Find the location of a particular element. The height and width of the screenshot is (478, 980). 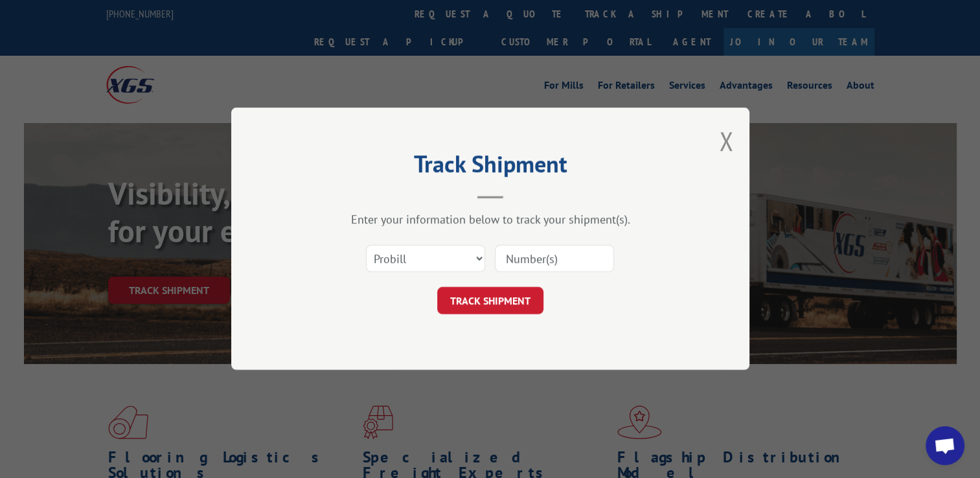

button: TRACK SHIPMENT is located at coordinates (490, 301).